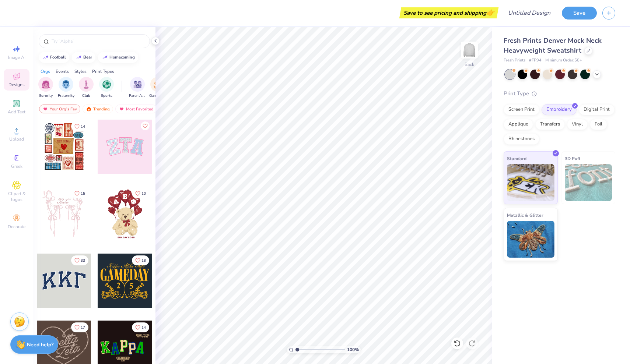 The width and height of the screenshot is (630, 364). Describe the element at coordinates (80, 71) in the screenshot. I see `div: Styles` at that location.